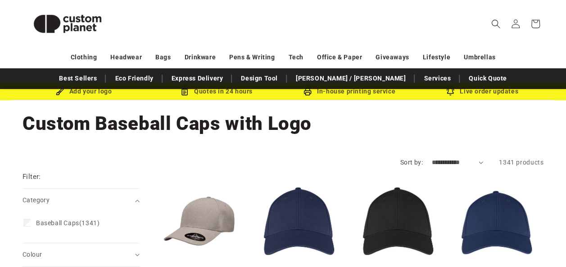 The width and height of the screenshot is (566, 267). What do you see at coordinates (487, 78) in the screenshot?
I see `a: Quick Quote` at bounding box center [487, 78].